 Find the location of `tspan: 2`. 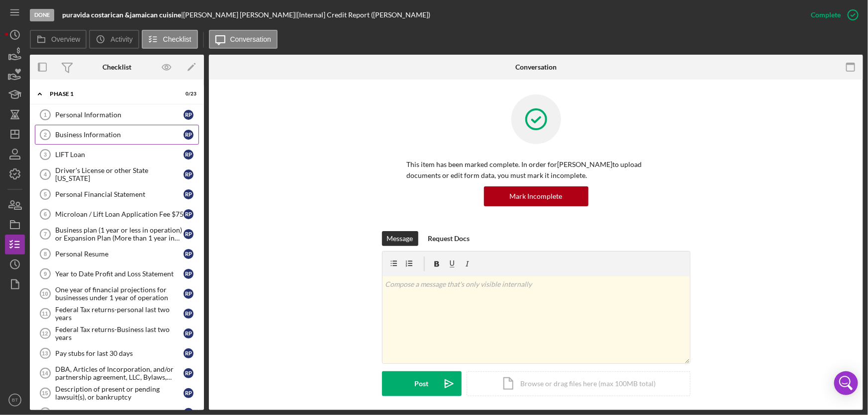

tspan: 2 is located at coordinates (45, 135).